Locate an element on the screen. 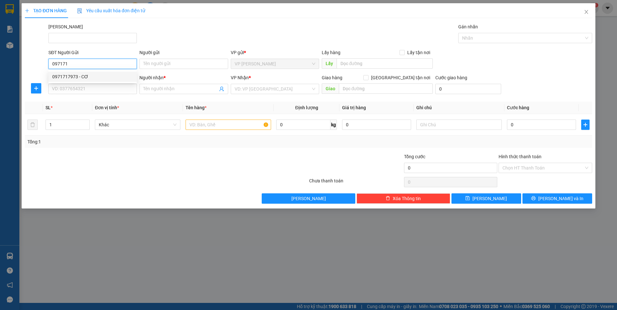 Image resolution: width=617 pixels, height=310 pixels. span: SL is located at coordinates (48, 108).